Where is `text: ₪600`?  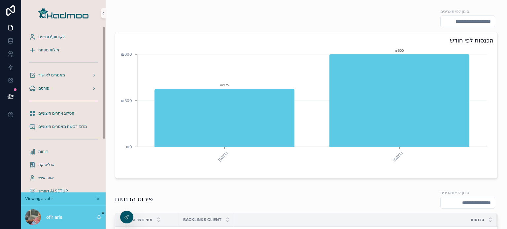 text: ₪600 is located at coordinates (399, 51).